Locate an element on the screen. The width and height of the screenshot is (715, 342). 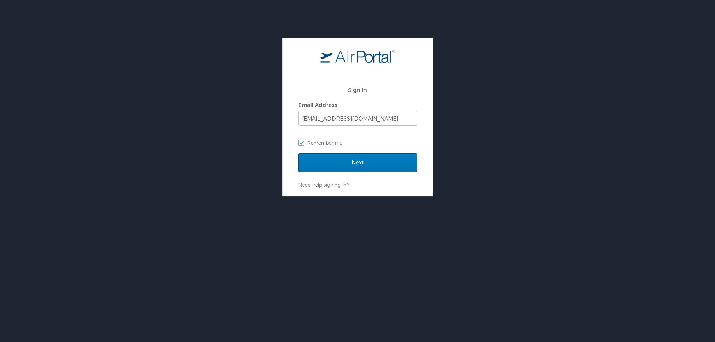
input: Next is located at coordinates (358, 162).